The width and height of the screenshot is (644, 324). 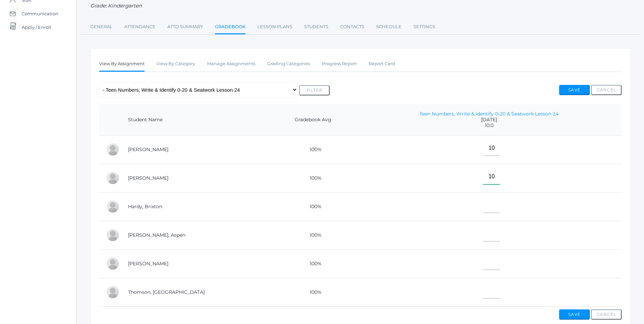 What do you see at coordinates (113, 263) in the screenshot?
I see `div: Elias Lehman` at bounding box center [113, 263].